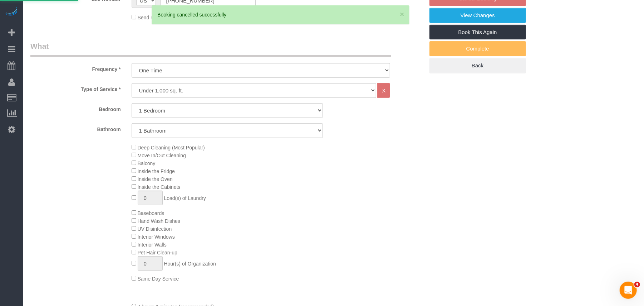 The width and height of the screenshot is (644, 306). What do you see at coordinates (478, 65) in the screenshot?
I see `a: Back` at bounding box center [478, 65].